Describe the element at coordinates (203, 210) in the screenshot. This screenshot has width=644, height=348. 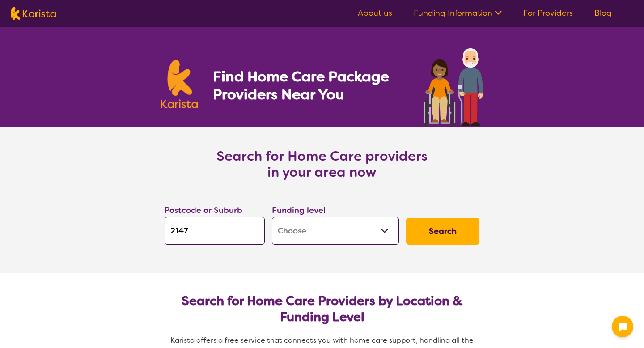
I see `label: Postcode or Suburb` at that location.